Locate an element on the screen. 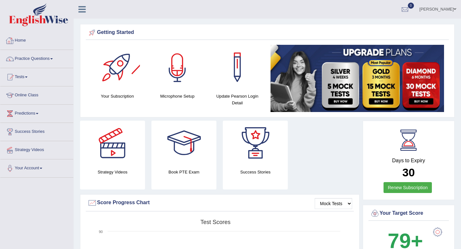  a: Tests is located at coordinates (37, 76).